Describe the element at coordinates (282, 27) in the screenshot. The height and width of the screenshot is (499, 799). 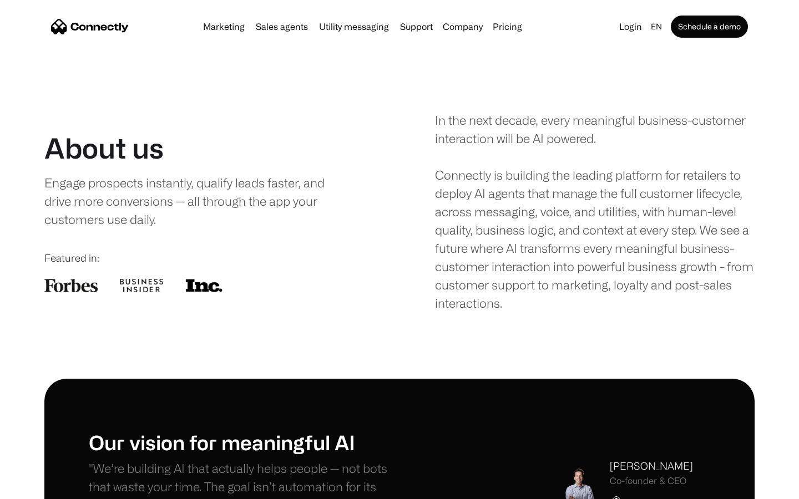
I see `a: Sales agents` at that location.